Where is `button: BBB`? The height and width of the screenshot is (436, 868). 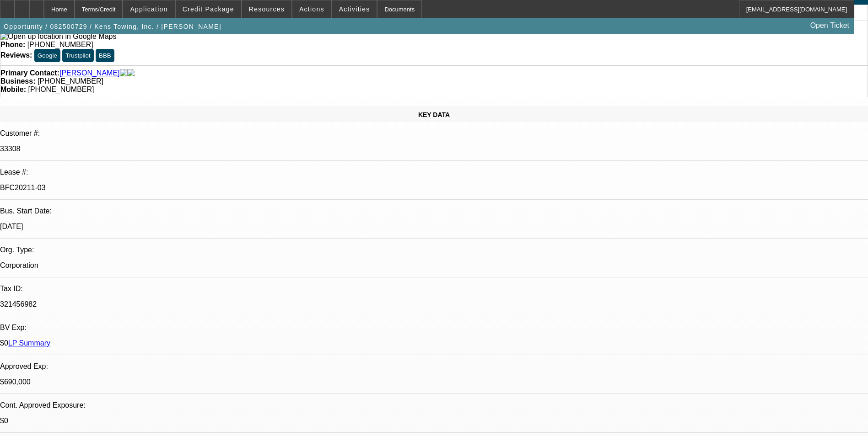 button: BBB is located at coordinates (105, 55).